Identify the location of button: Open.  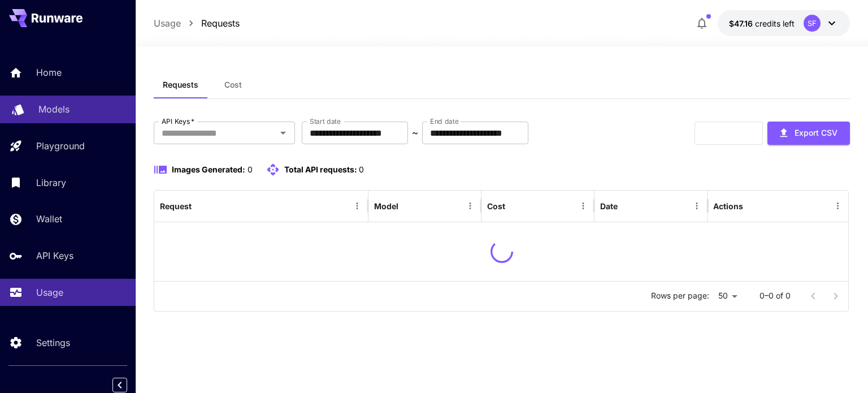
(283, 133).